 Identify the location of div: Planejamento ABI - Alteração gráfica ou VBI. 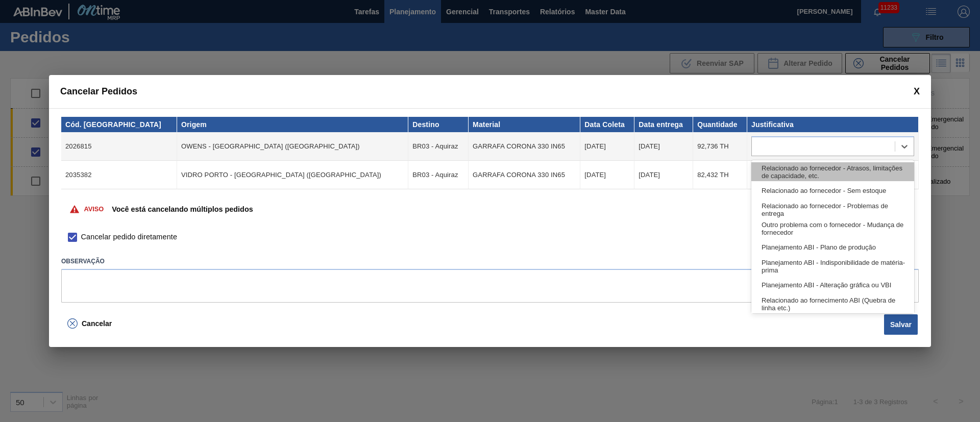
(832, 285).